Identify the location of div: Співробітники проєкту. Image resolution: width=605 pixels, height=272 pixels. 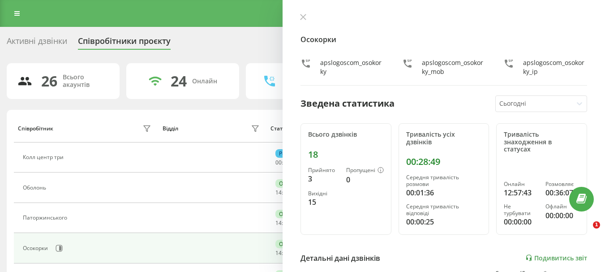
(124, 43).